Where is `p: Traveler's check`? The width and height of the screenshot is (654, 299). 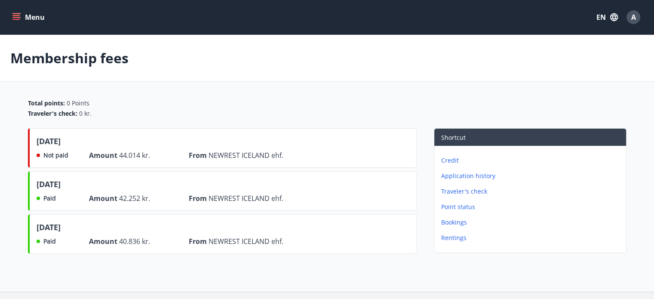
p: Traveler's check is located at coordinates (532, 191).